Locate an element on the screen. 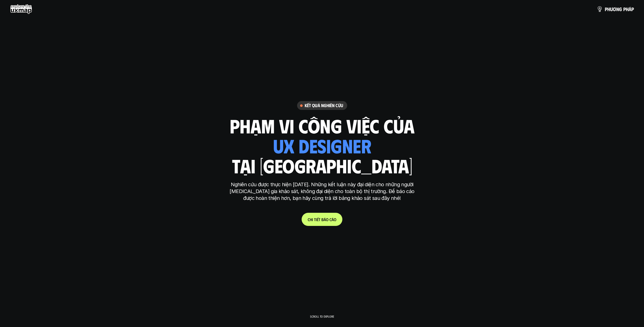 Image resolution: width=644 pixels, height=327 pixels. p: Scroll to explore is located at coordinates (322, 316).